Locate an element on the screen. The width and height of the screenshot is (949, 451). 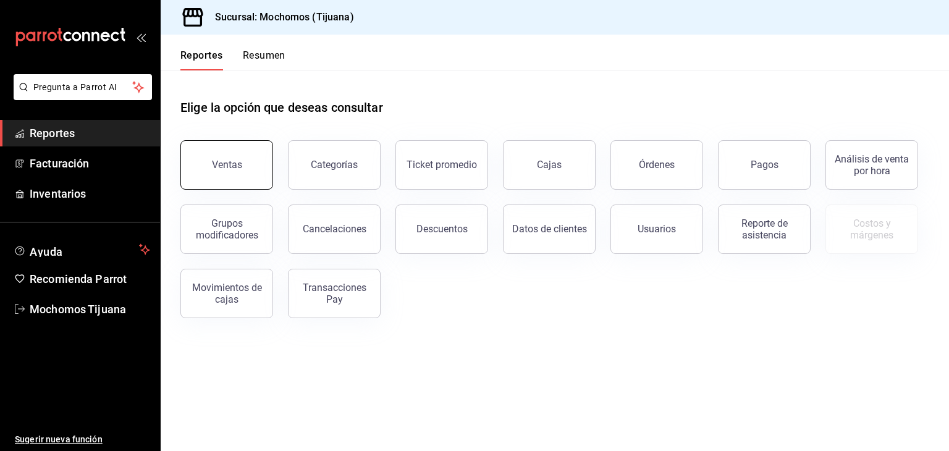
button: Cancelaciones is located at coordinates (334, 229).